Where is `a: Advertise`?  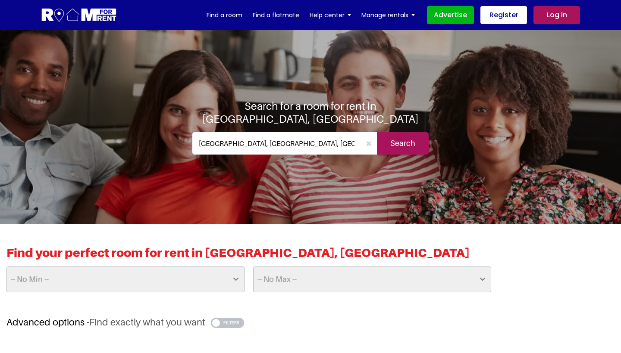
a: Advertise is located at coordinates (450, 15).